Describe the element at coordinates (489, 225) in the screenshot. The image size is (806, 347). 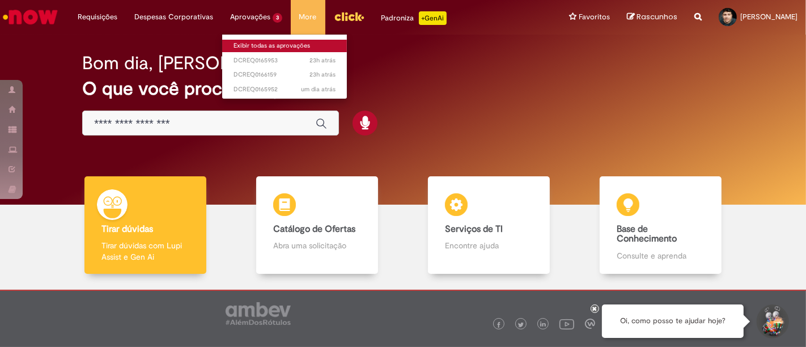
I see `a: Serviços de TI Encontre ajuda` at that location.